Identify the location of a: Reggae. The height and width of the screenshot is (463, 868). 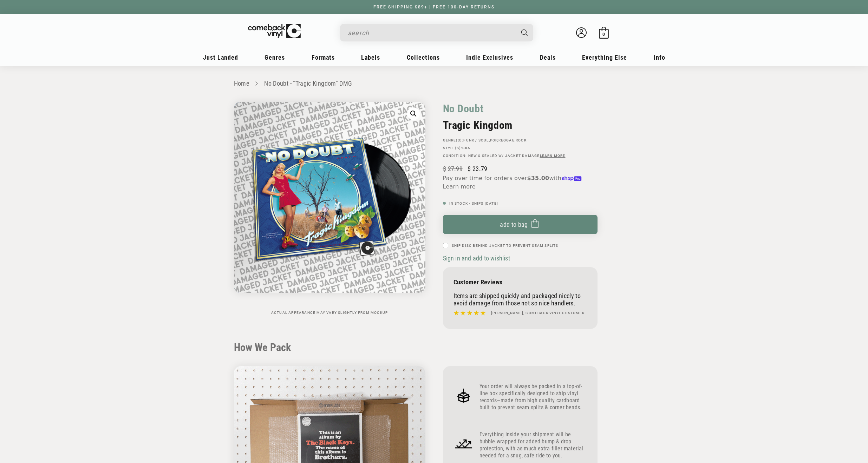
(506, 140).